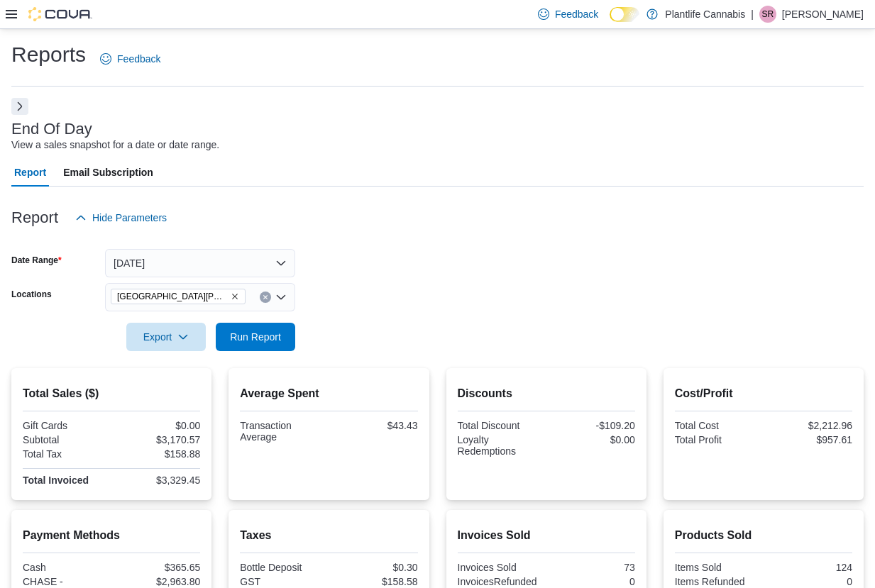 Image resolution: width=875 pixels, height=588 pixels. Describe the element at coordinates (592, 568) in the screenshot. I see `div: 73` at that location.